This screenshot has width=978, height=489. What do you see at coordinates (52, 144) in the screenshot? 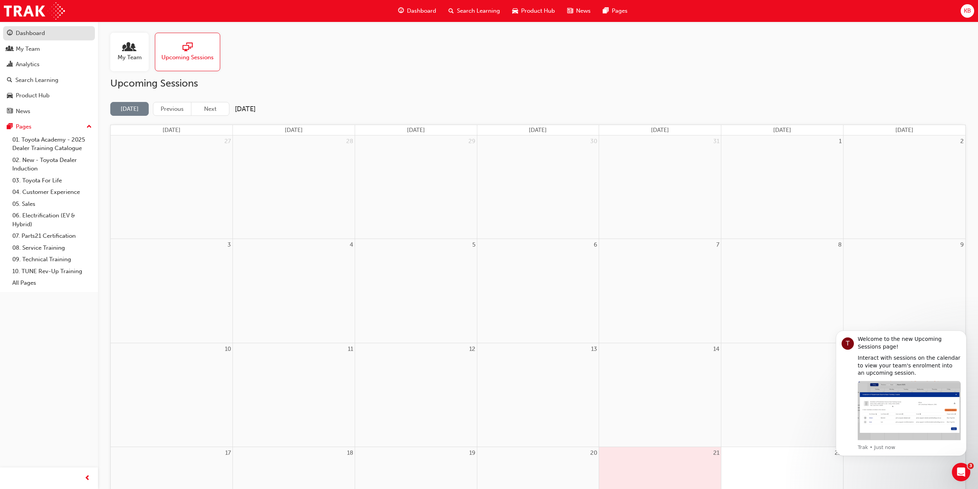
I see `a: 01. Toyota Academy - 2025 Dealer Training Catalogue` at bounding box center [52, 144].